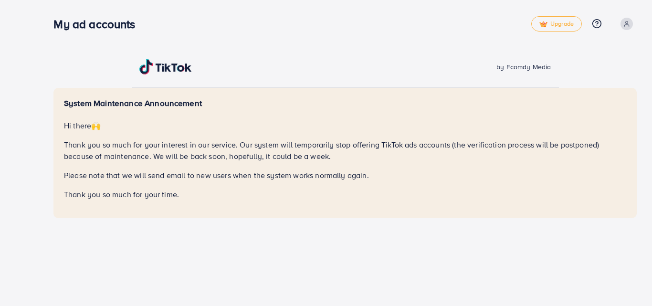  I want to click on h3: My ad accounts, so click(98, 24).